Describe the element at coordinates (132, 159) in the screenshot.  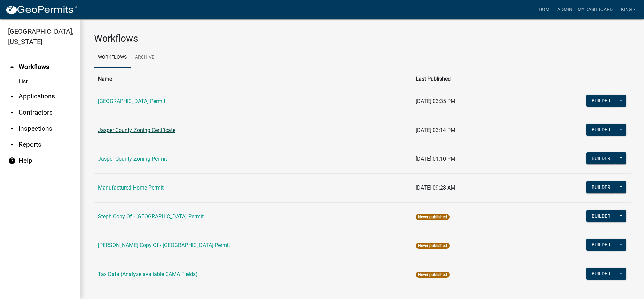
I see `a: Jasper County Zoning Permit` at that location.